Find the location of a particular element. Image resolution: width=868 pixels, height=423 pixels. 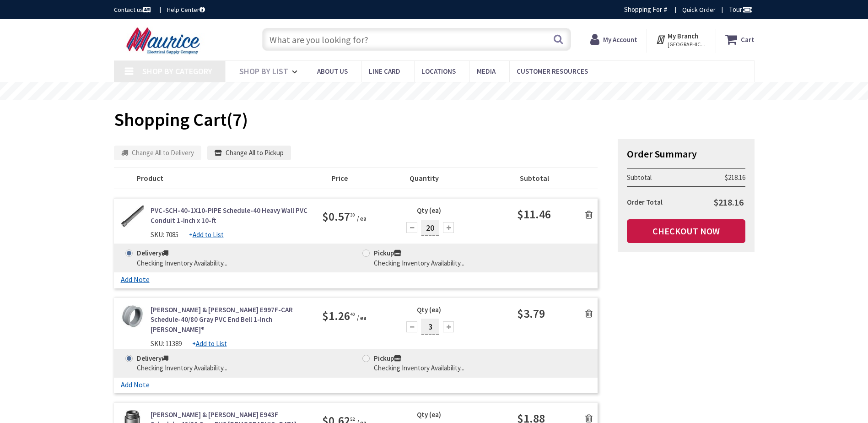

sup: 40 is located at coordinates (352, 314).